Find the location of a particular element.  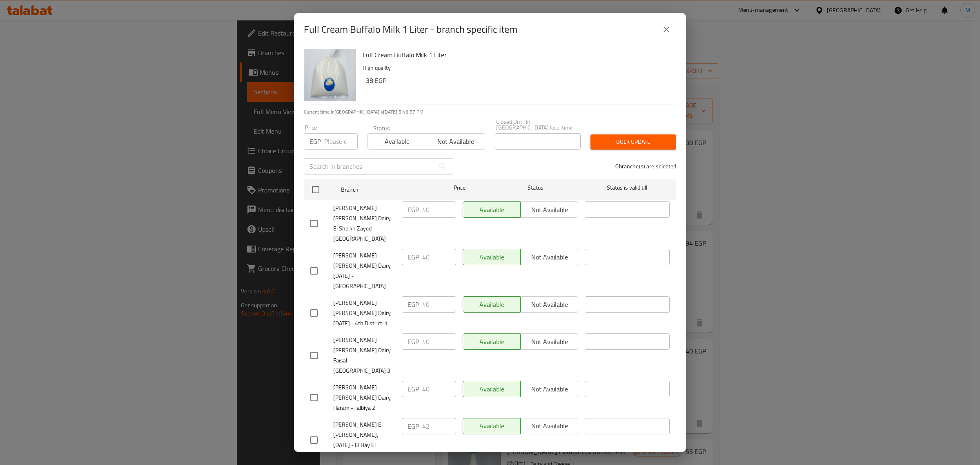

button: Bulk update is located at coordinates (633, 142).